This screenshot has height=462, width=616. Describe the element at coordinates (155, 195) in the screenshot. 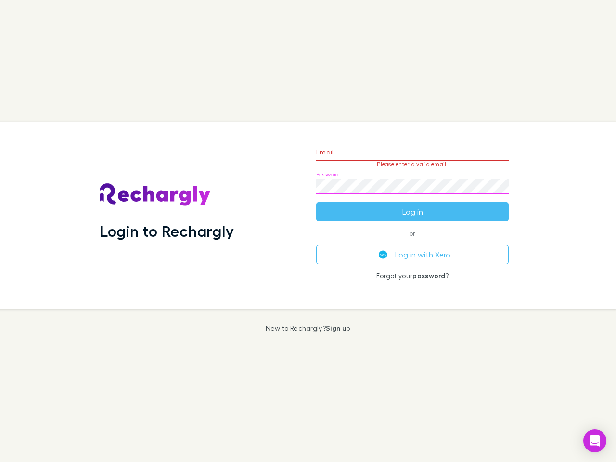

I see `img: Rechargly's Logo` at that location.